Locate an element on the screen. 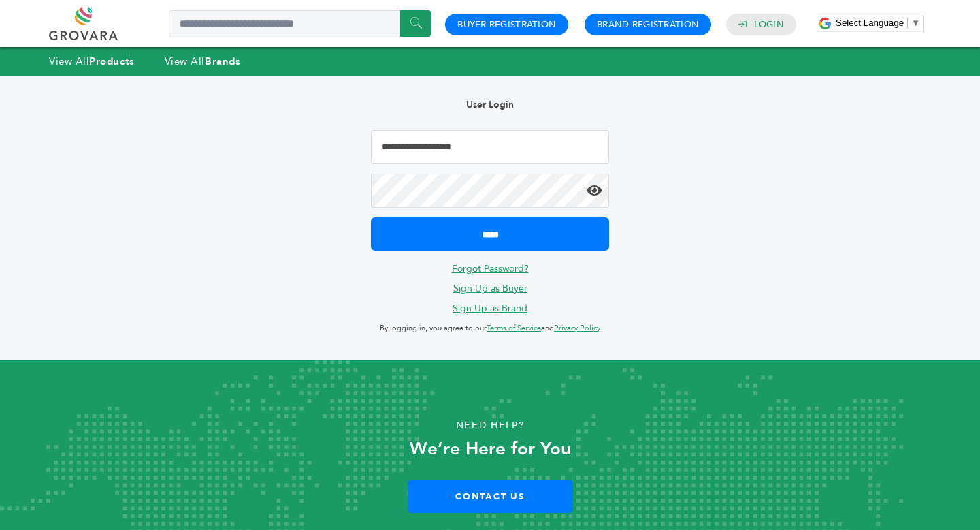 This screenshot has height=530, width=980. a: Select Language​ is located at coordinates (878, 22).